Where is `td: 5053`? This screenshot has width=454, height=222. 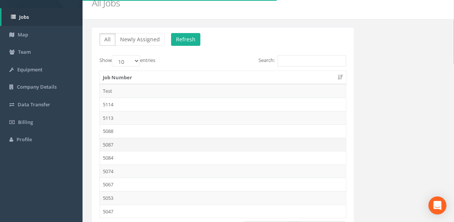 td: 5053 is located at coordinates (223, 198).